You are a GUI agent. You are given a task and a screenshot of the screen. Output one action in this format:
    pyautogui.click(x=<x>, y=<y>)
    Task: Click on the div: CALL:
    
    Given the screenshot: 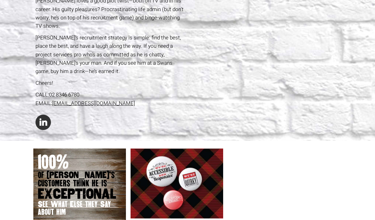 What is the action you would take?
    pyautogui.click(x=110, y=95)
    